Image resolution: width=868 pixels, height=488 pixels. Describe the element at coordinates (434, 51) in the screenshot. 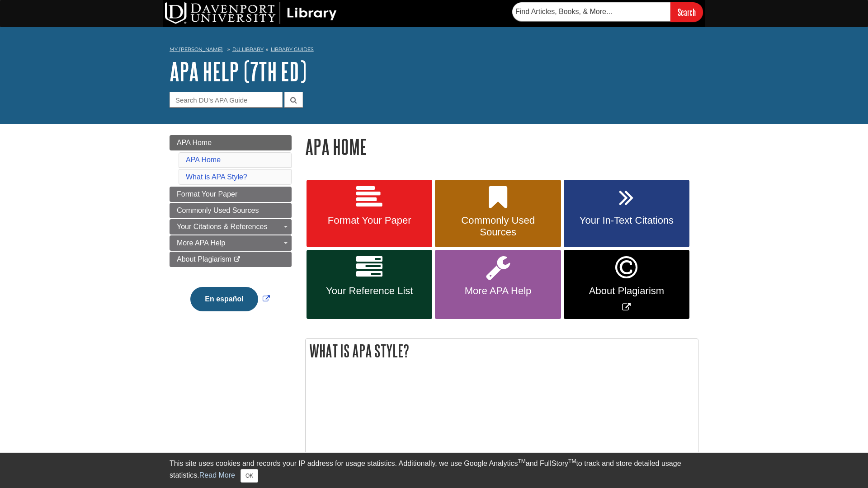

I see `nav: breadcrumb` at that location.